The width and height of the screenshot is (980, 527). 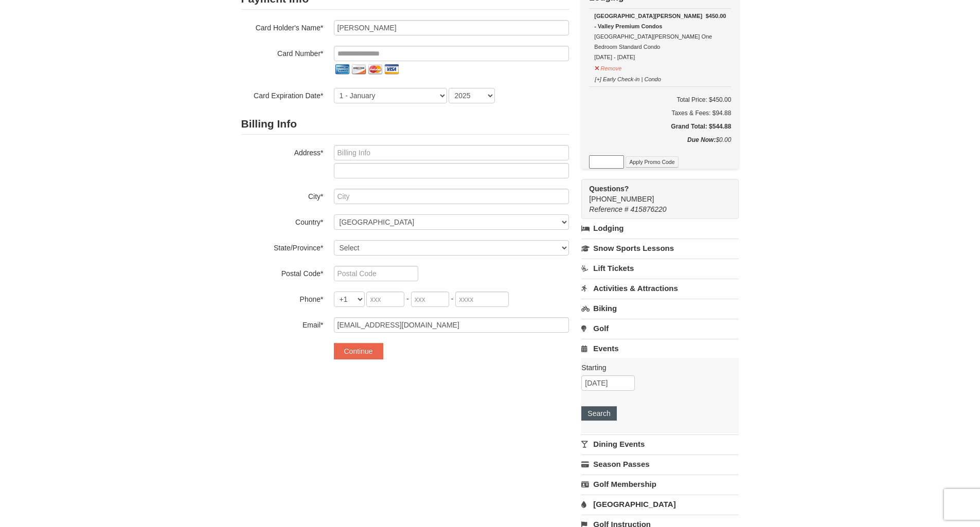 I want to click on input: Postal Code, so click(x=376, y=273).